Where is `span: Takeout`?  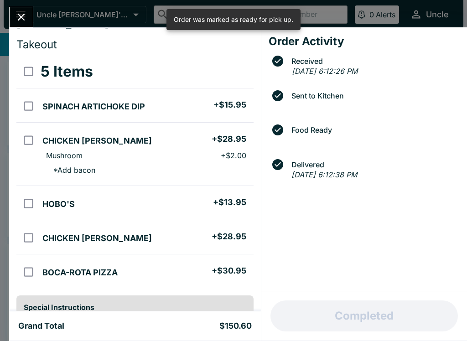
span: Takeout is located at coordinates (36, 44).